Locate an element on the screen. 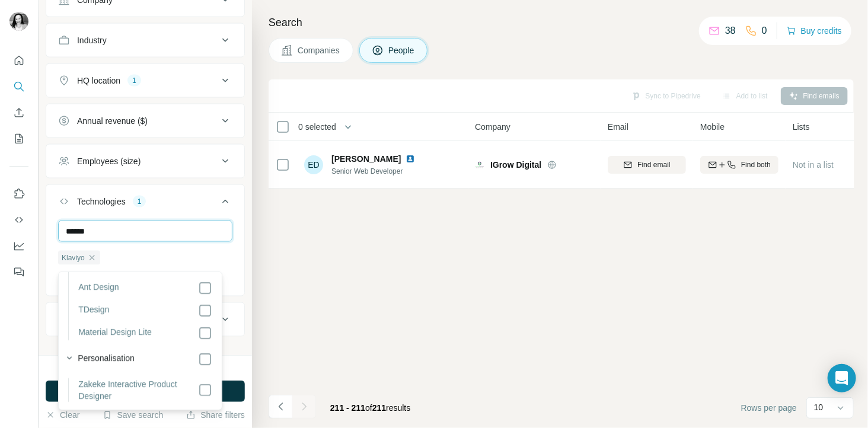 The image size is (868, 428). div: HQ location is located at coordinates (99, 81).